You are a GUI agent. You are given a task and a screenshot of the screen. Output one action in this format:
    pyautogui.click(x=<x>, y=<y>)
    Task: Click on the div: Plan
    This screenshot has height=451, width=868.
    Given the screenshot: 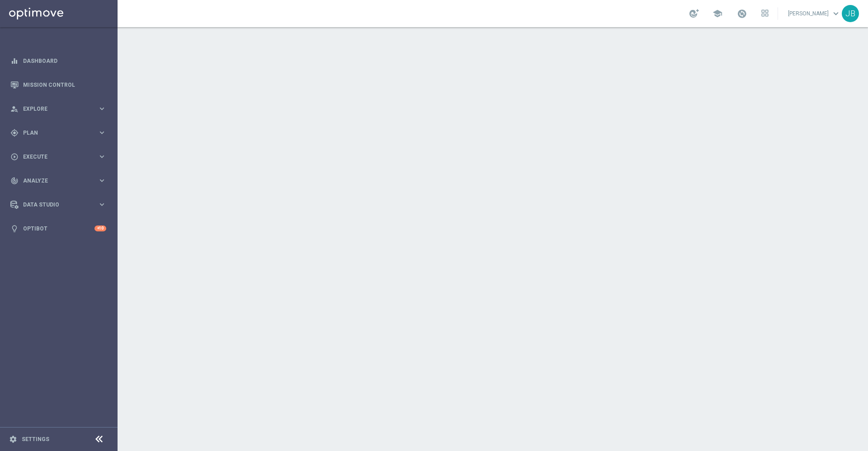 What is the action you would take?
    pyautogui.click(x=54, y=133)
    